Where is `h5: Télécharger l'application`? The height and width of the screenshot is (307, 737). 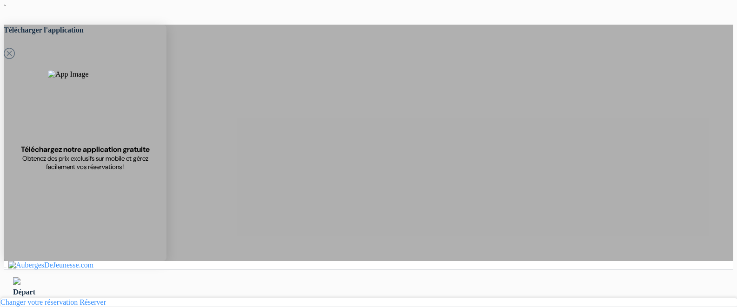 h5: Télécharger l'application is located at coordinates (85, 30).